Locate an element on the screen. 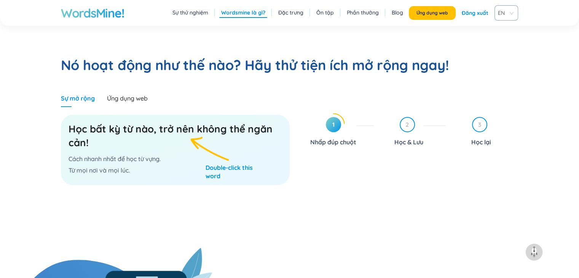 Image resolution: width=579 pixels, height=278 pixels. font: Học lại is located at coordinates (482, 142).